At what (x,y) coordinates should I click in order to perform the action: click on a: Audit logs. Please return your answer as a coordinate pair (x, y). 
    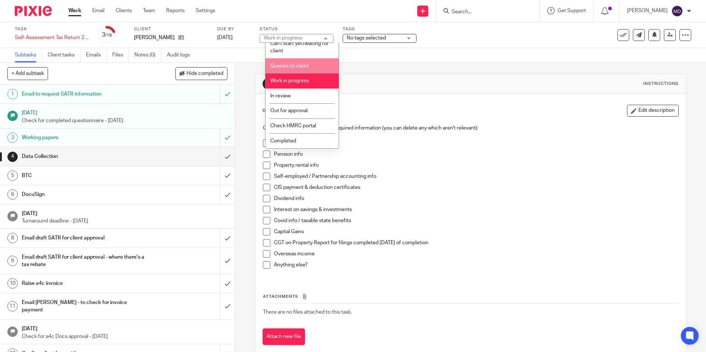
    Looking at the image, I should click on (181, 55).